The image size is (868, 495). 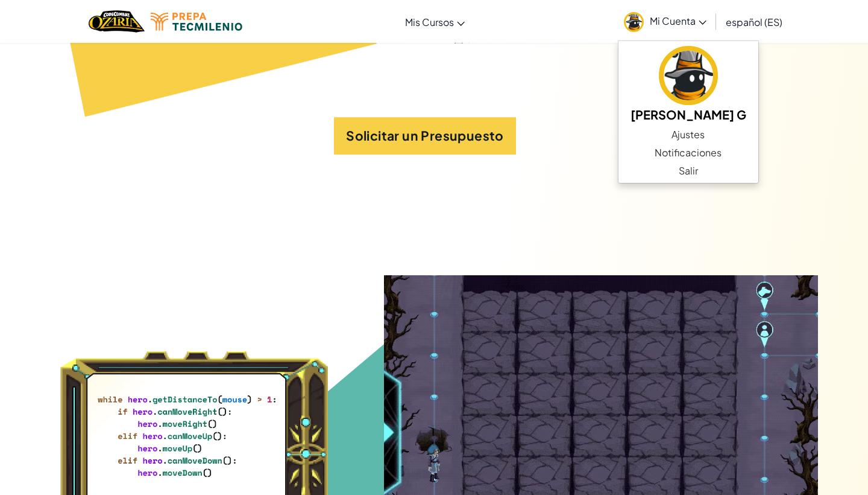 I want to click on a: Notificaciones, so click(x=688, y=153).